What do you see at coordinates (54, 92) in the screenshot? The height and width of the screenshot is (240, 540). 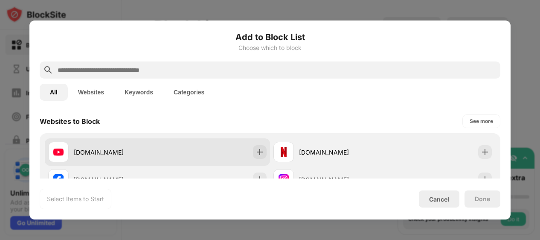 I see `button: All` at bounding box center [54, 92].